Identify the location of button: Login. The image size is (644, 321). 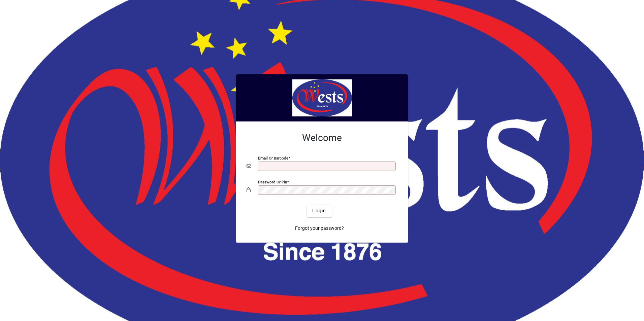
(319, 211).